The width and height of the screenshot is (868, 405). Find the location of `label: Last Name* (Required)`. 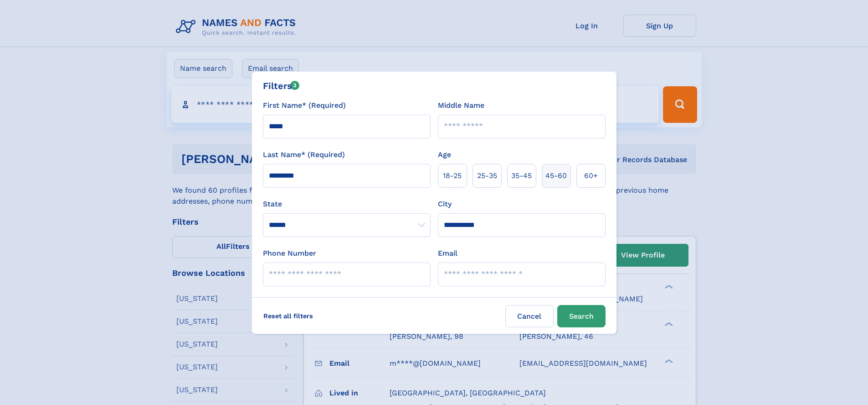

label: Last Name* (Required) is located at coordinates (304, 155).